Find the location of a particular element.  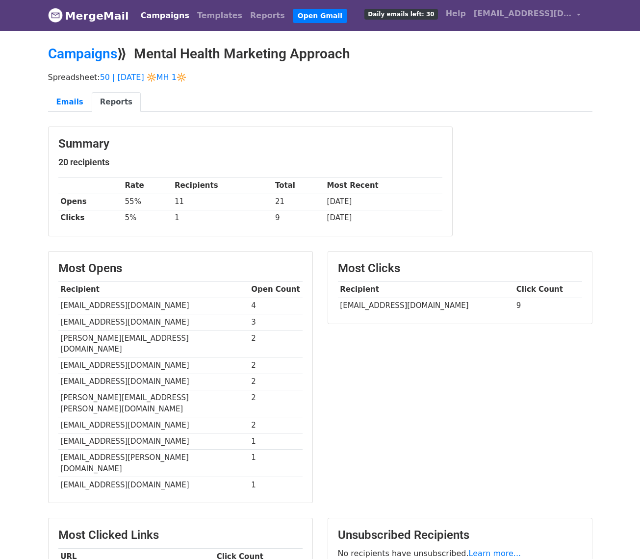

h2: ⟫ Mental Health Marketing Approach is located at coordinates (320, 54).